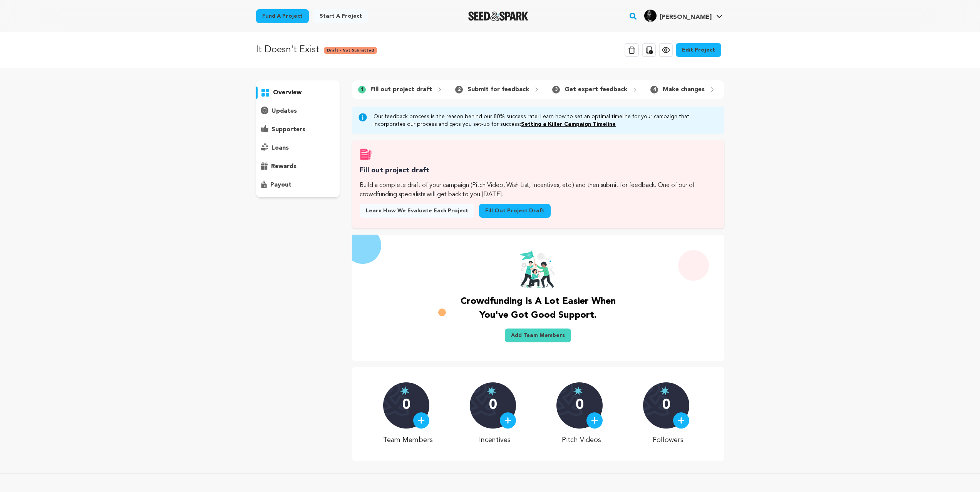  I want to click on h3: Fill out project draft, so click(538, 171).